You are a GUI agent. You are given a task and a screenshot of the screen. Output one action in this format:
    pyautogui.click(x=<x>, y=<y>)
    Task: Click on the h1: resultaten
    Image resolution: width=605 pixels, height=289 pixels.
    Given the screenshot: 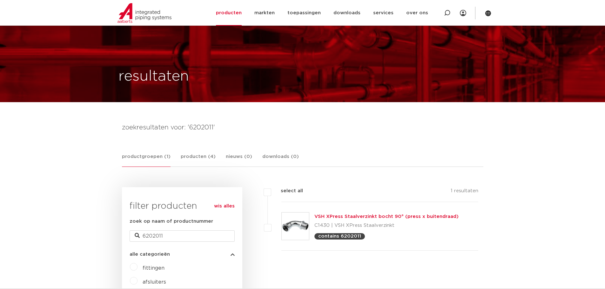 What is the action you would take?
    pyautogui.click(x=154, y=77)
    